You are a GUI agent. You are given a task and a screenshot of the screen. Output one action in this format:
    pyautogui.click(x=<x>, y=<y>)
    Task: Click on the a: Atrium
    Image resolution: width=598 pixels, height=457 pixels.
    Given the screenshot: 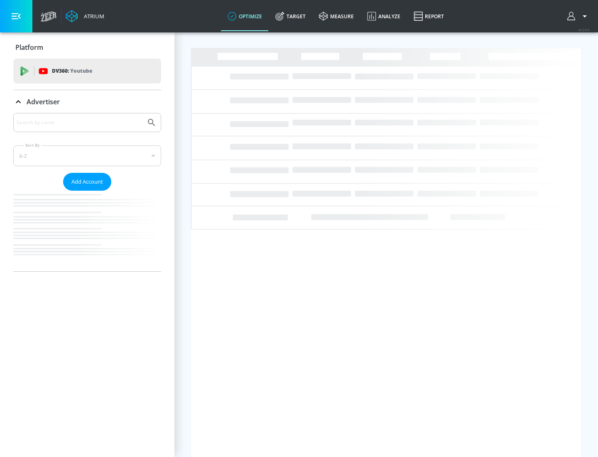 What is the action you would take?
    pyautogui.click(x=85, y=16)
    